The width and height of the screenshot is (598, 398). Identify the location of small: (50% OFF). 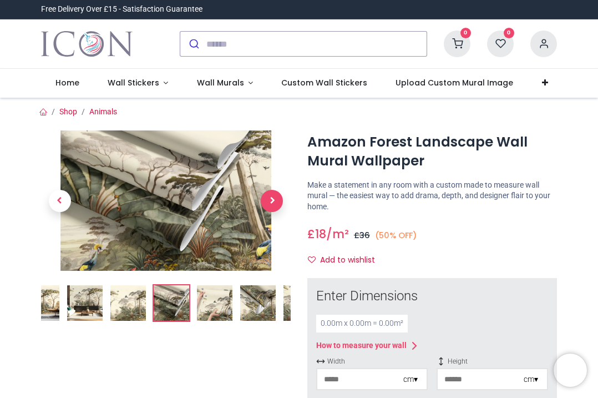
(396, 235).